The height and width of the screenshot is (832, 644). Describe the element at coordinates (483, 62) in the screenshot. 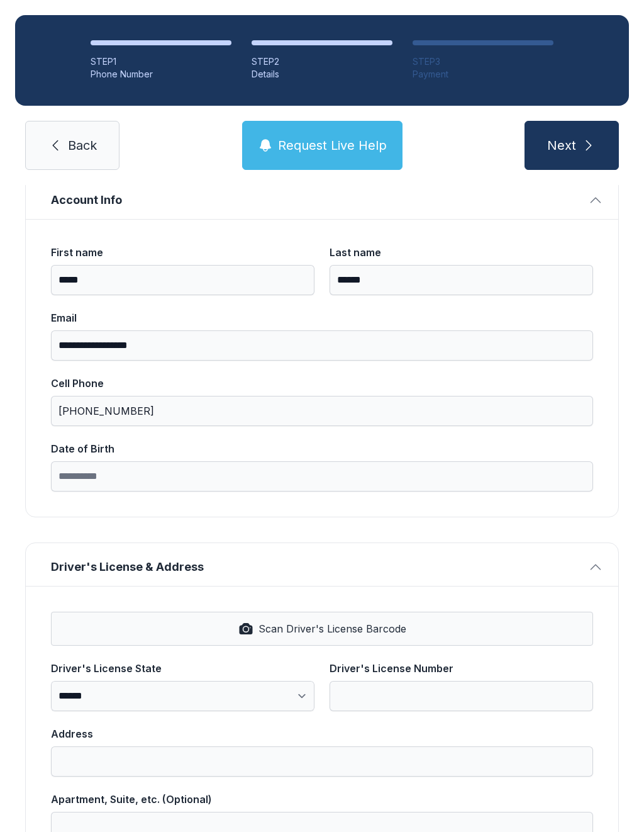

I see `div: STEP 3` at that location.